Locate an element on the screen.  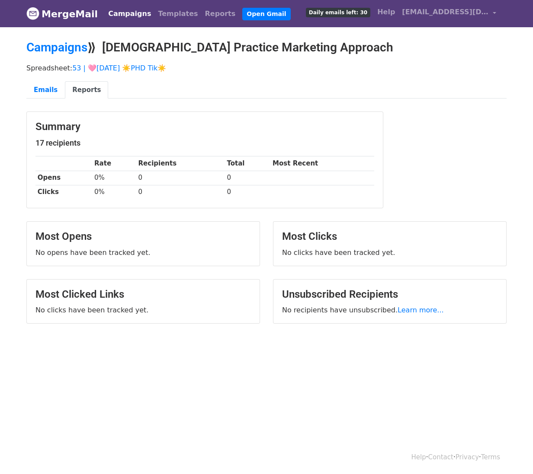
th: Most Recent is located at coordinates (322, 163).